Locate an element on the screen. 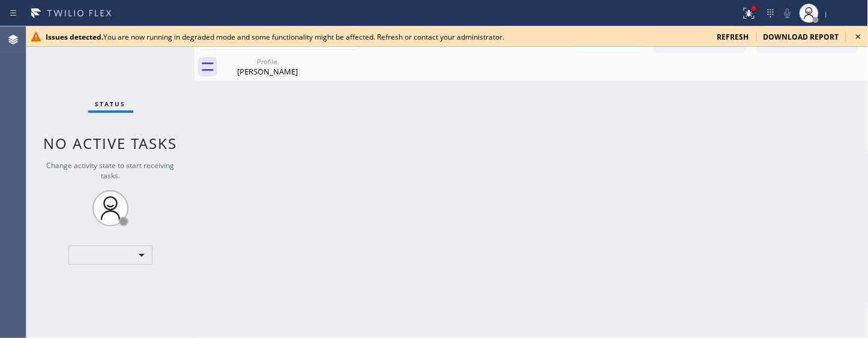 The image size is (868, 338). div: Pat Hull is located at coordinates (267, 66).